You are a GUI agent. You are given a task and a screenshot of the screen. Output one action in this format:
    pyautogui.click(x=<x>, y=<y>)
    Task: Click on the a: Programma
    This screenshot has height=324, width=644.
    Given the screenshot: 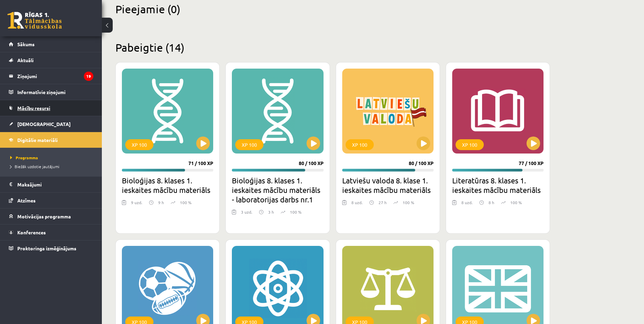 What is the action you would take?
    pyautogui.click(x=53, y=158)
    